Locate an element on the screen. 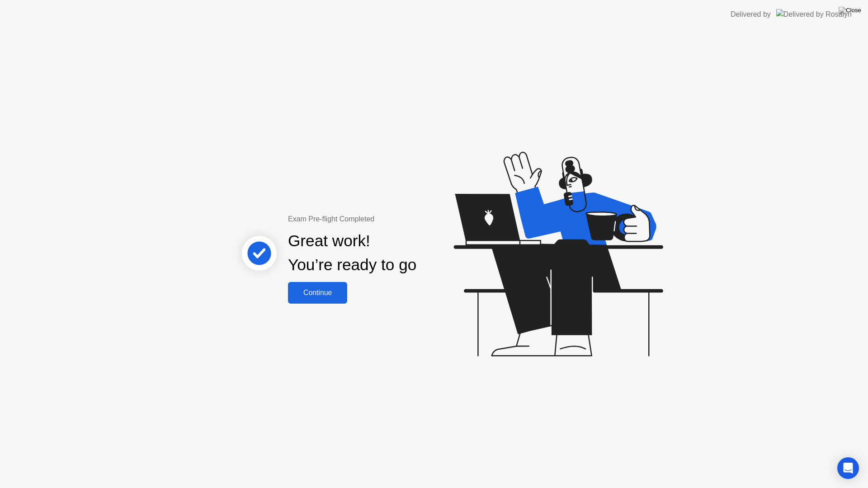 The height and width of the screenshot is (488, 868). div: Exam Pre-flight Completed is located at coordinates (381, 219).